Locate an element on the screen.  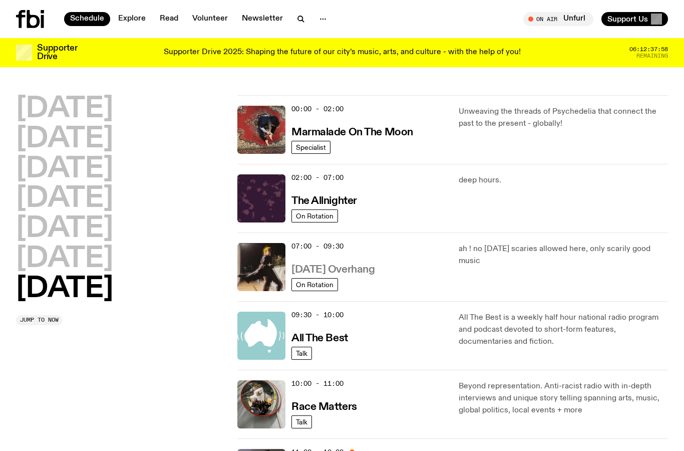
img: A photo of the Race Matters team taken in a rear view or "blindside" mirror. A bunch of people of... is located at coordinates (261, 404).